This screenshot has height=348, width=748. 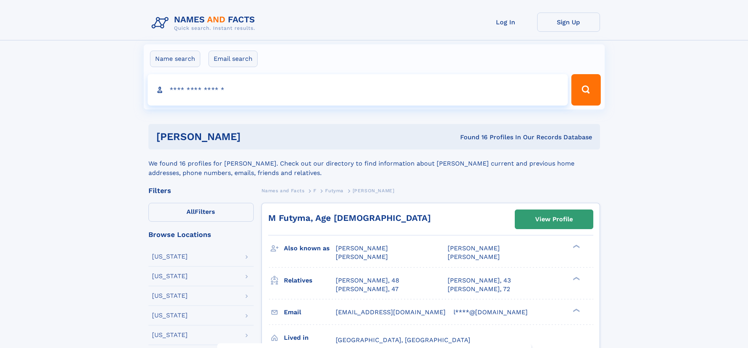 I want to click on a: Sign Up, so click(x=569, y=22).